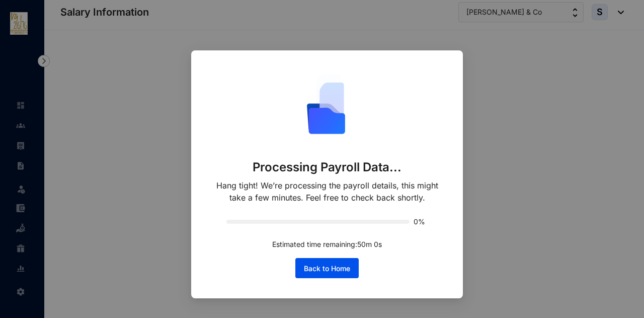 This screenshot has width=644, height=318. I want to click on p: Hang tight! We’re processing the payroll details, this might take a few minutes. Feel free to che..., so click(327, 191).